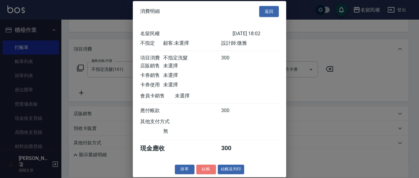 This screenshot has height=178, width=419. I want to click on button: 返回, so click(269, 11).